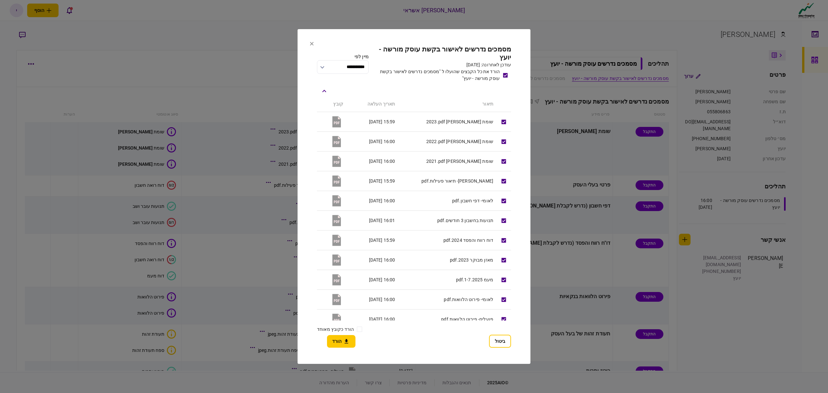  What do you see at coordinates (500, 341) in the screenshot?
I see `button: ביטול` at bounding box center [500, 341].